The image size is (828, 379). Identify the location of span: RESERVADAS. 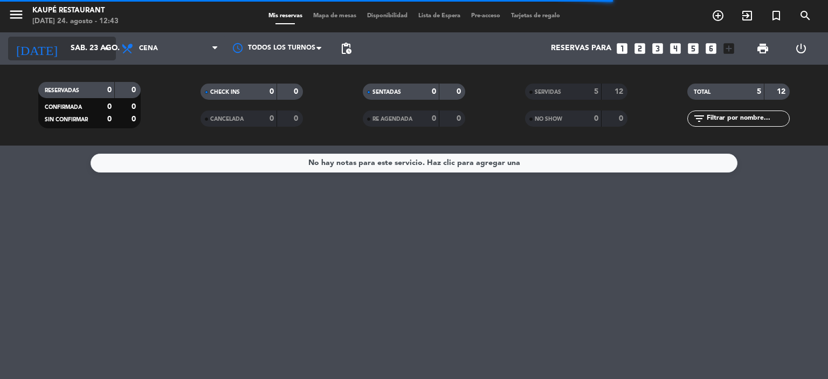
(62, 91).